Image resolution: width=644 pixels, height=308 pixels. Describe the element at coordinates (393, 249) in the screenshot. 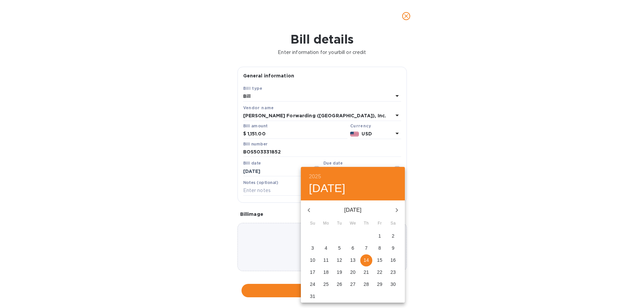

I see `button: 9` at that location.